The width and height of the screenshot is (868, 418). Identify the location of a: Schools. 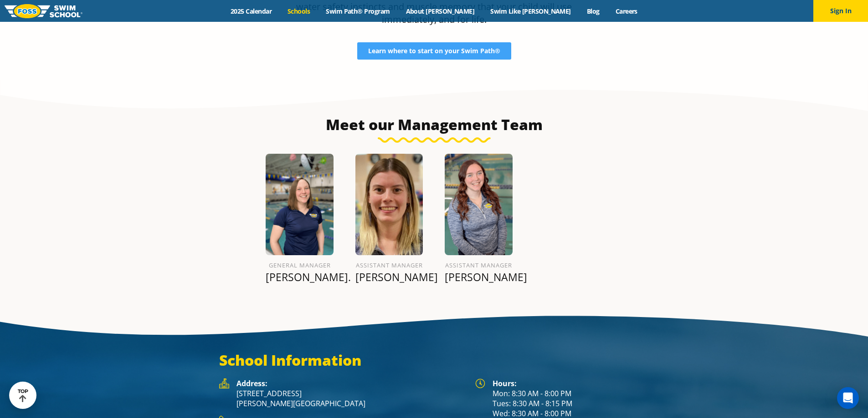
(299, 11).